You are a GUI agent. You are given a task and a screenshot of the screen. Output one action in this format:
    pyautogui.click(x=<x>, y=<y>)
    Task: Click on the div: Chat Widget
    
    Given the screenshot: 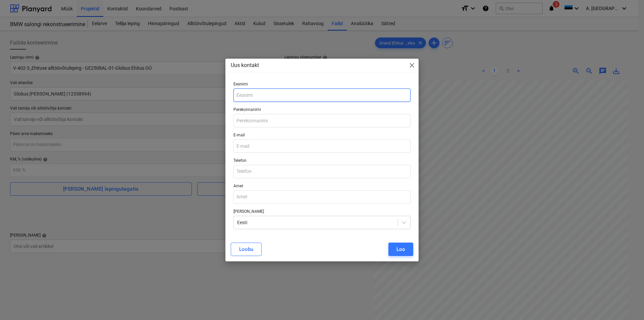 What is the action you would take?
    pyautogui.click(x=627, y=304)
    